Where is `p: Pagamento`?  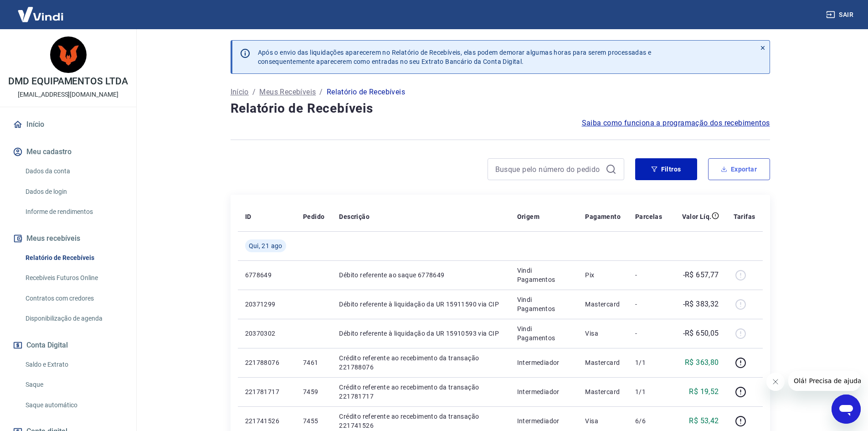
p: Pagamento is located at coordinates (603, 216).